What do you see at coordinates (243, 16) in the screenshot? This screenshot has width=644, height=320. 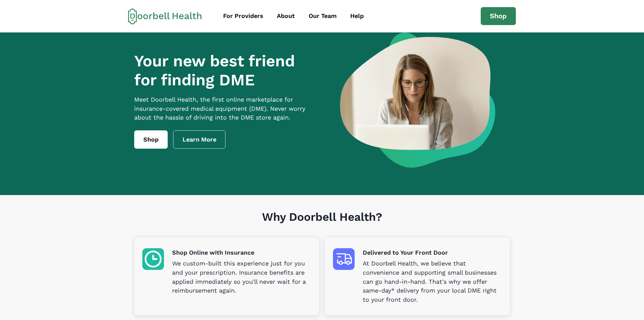 I see `a: For Providers` at bounding box center [243, 16].